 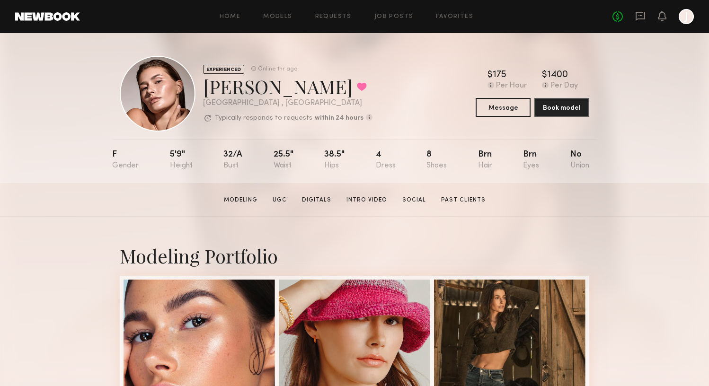 I want to click on a: Job Posts, so click(x=394, y=17).